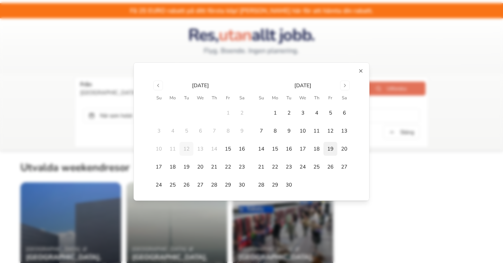 The image size is (503, 263). Describe the element at coordinates (289, 131) in the screenshot. I see `button: 9` at that location.